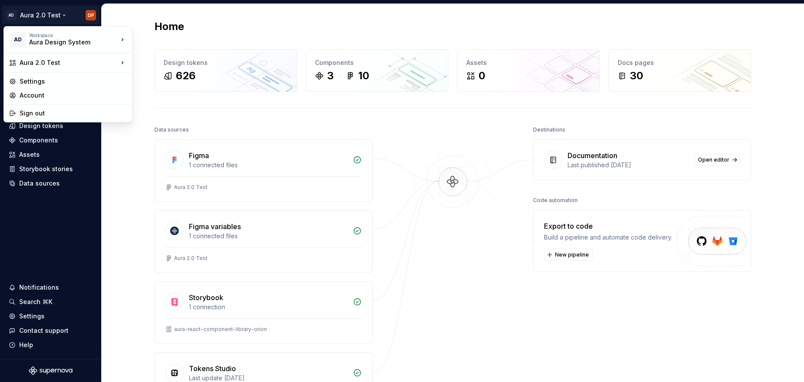 This screenshot has height=382, width=804. Describe the element at coordinates (69, 63) in the screenshot. I see `div: Aura 2.0 Test` at that location.